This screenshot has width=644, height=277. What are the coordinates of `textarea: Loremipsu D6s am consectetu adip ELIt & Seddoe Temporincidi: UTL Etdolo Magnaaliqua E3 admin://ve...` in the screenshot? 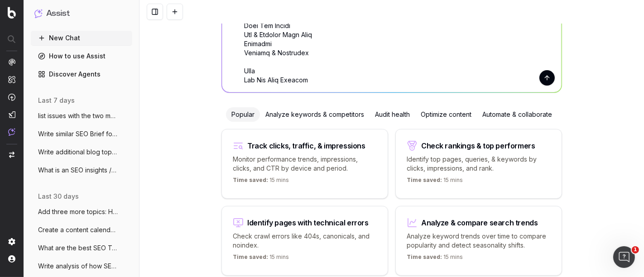 It's located at (392, 53).